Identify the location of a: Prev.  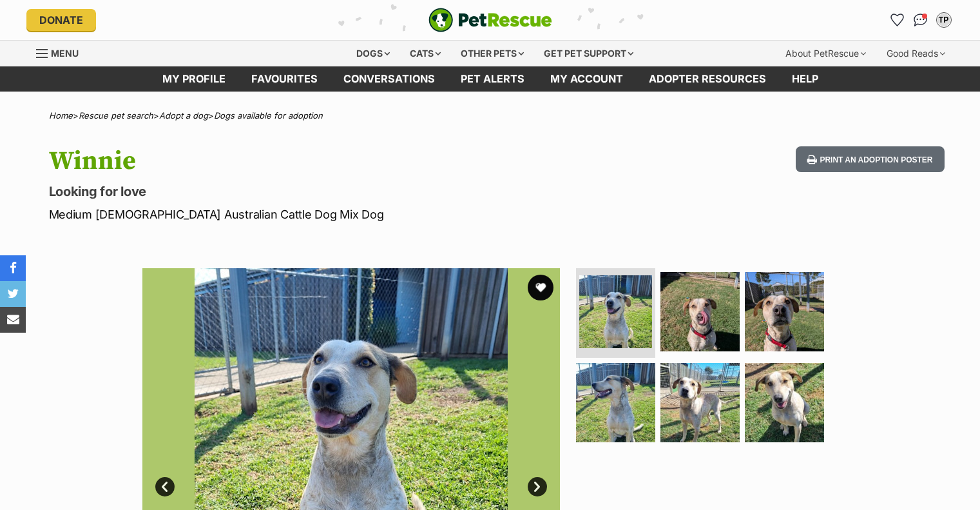
(165, 487).